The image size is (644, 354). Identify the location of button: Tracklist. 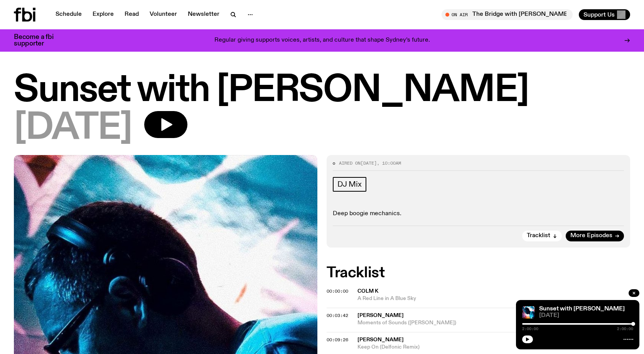
(542, 236).